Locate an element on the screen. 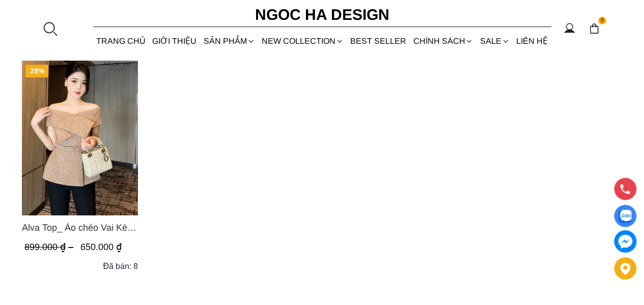  img: img-CART-ICON-ksit0nf1 is located at coordinates (594, 29).